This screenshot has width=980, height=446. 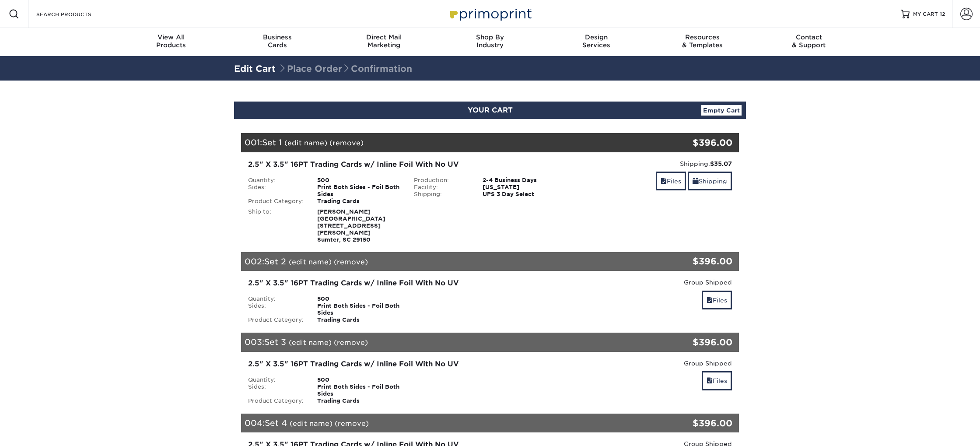 I want to click on div: Industry, so click(x=490, y=41).